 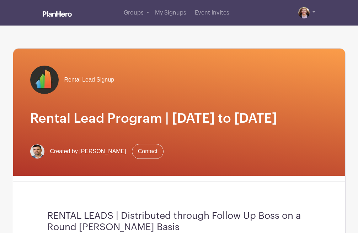 What do you see at coordinates (134, 13) in the screenshot?
I see `span: Groups` at bounding box center [134, 13].